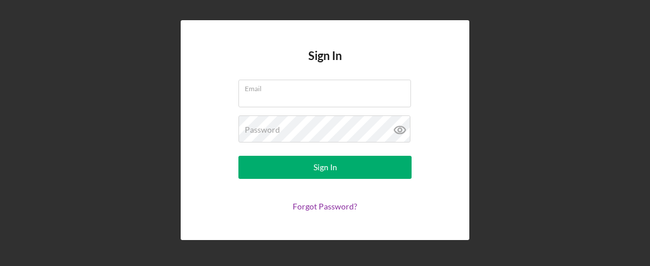 The height and width of the screenshot is (266, 650). What do you see at coordinates (325, 167) in the screenshot?
I see `div: Sign In` at bounding box center [325, 167].